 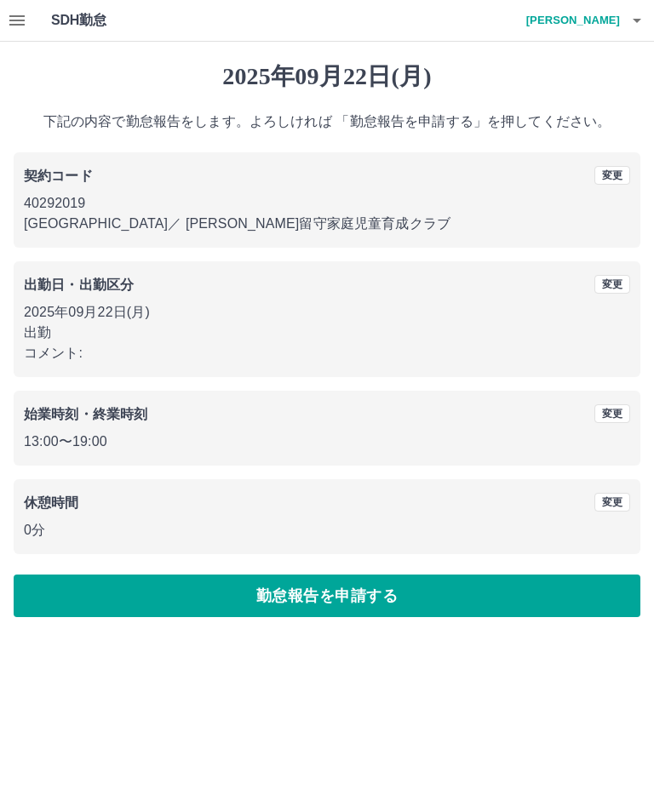 I want to click on b: 出勤日・出勤区分, so click(x=78, y=285).